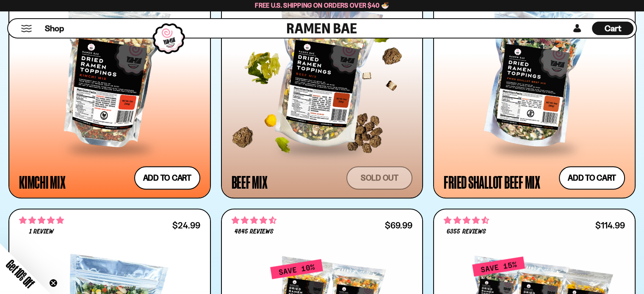 The image size is (644, 294). What do you see at coordinates (54, 28) in the screenshot?
I see `span: Shop` at bounding box center [54, 28].